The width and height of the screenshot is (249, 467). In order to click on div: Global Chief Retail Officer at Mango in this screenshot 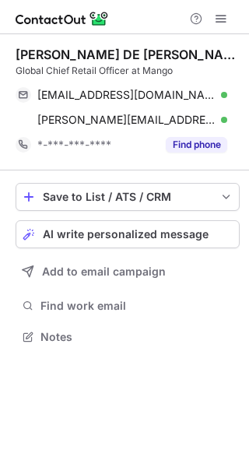, I will do `click(128, 71)`.